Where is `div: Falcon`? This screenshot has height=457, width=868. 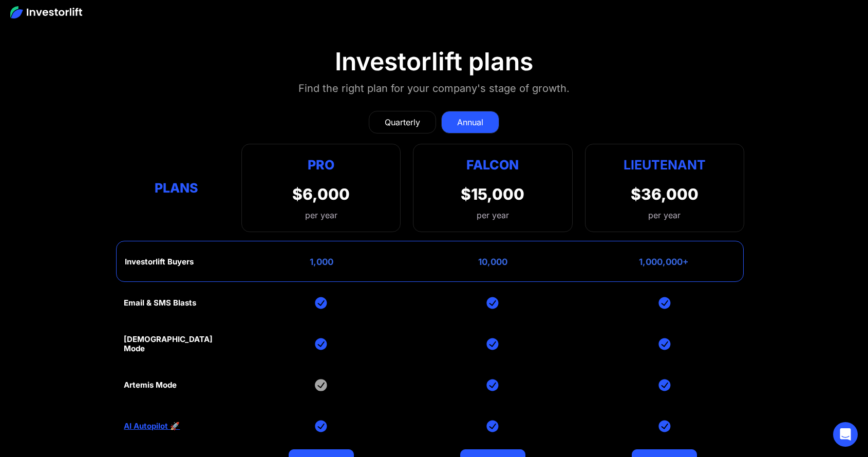 div: Falcon is located at coordinates (493, 165).